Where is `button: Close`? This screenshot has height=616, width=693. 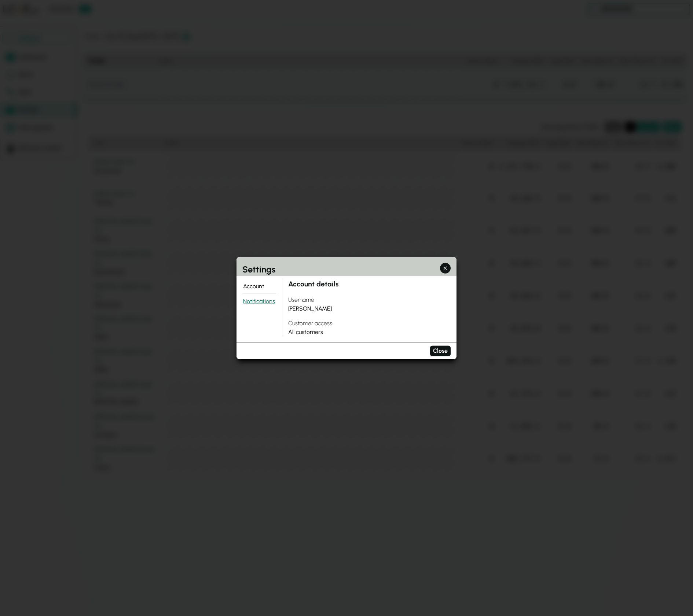 button: Close is located at coordinates (440, 351).